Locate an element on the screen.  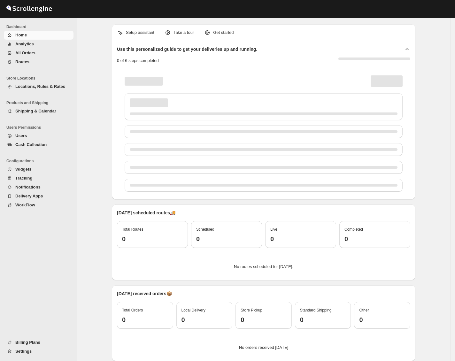
span: Store Locations is located at coordinates (40, 78).